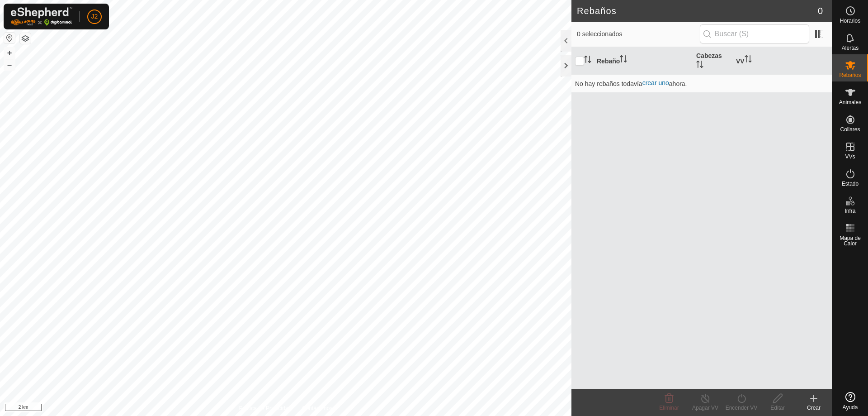 The width and height of the screenshot is (868, 416). What do you see at coordinates (820, 11) in the screenshot?
I see `font: 0` at bounding box center [820, 11].